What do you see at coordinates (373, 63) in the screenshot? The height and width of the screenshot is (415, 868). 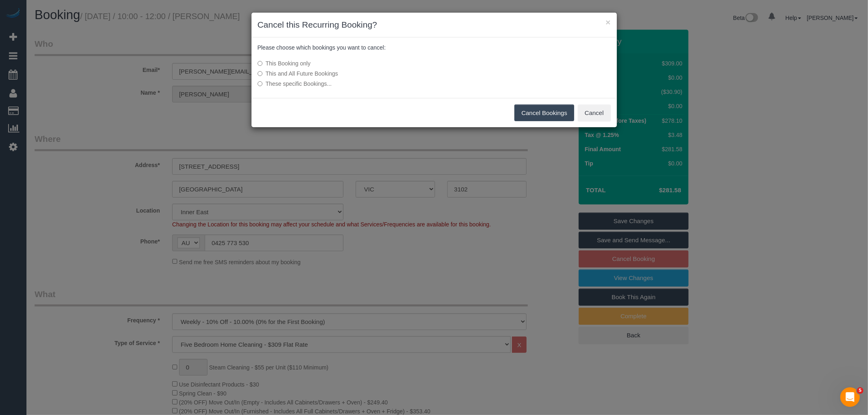 I see `label: This Booking only` at bounding box center [373, 63].